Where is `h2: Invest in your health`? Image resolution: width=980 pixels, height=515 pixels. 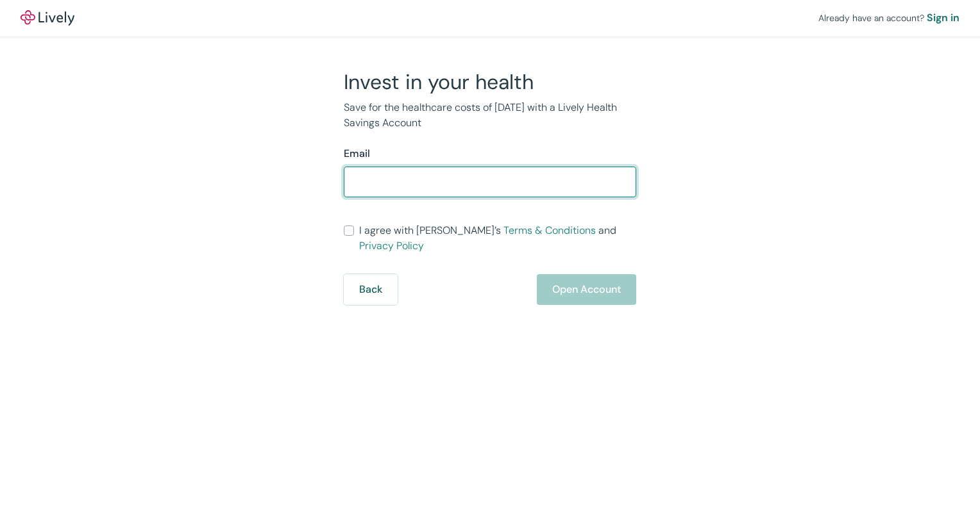
h2: Invest in your health is located at coordinates (490, 82).